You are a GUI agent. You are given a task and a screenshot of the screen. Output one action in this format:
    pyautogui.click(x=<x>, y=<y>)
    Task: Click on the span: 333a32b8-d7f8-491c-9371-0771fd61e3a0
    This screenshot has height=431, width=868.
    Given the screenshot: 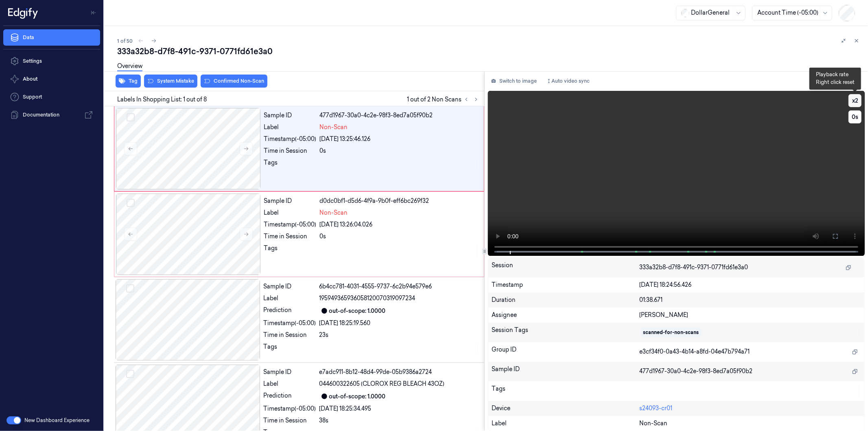 What is the action you would take?
    pyautogui.click(x=694, y=267)
    